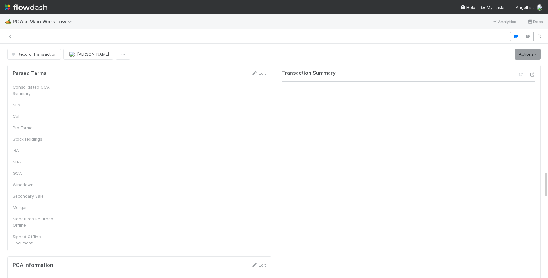 This screenshot has height=278, width=548. Describe the element at coordinates (528, 54) in the screenshot. I see `a: Actions` at that location.